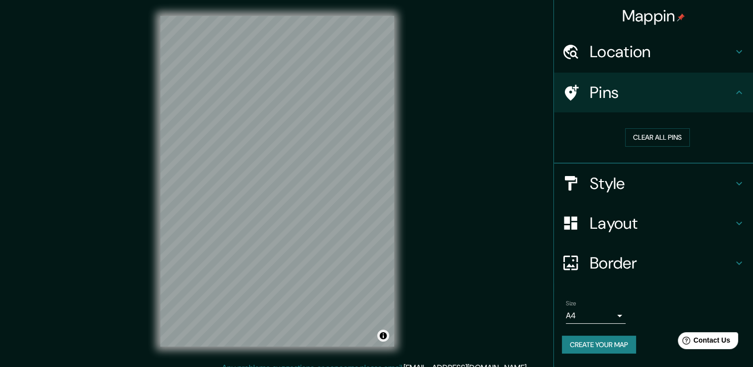  I want to click on h4: Border, so click(661, 263).